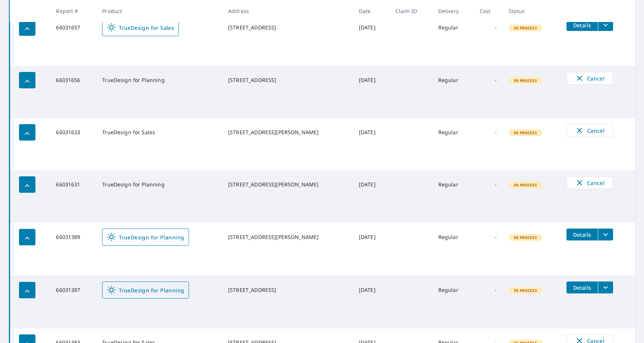  Describe the element at coordinates (73, 28) in the screenshot. I see `td: 66031657` at that location.